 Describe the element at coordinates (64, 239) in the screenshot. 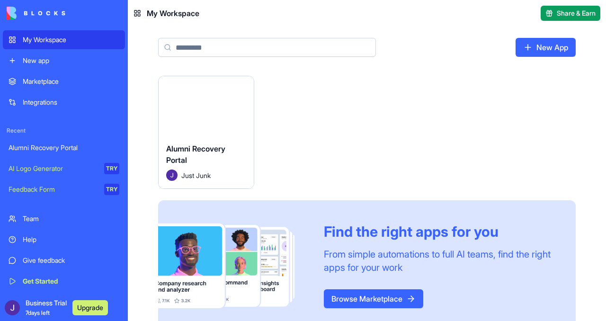

I see `a: Help` at that location.